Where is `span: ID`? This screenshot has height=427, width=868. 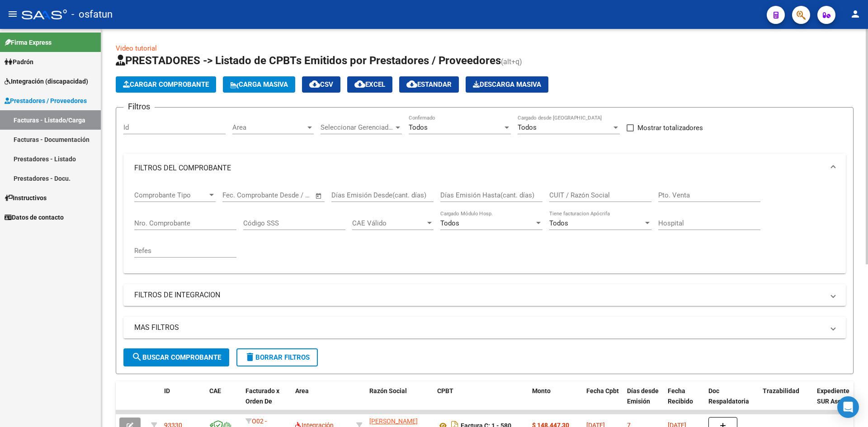
span: ID is located at coordinates (167, 391).